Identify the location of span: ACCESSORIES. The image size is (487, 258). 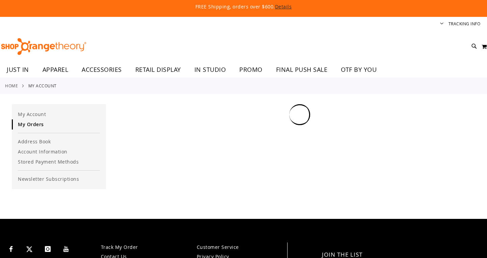
(101, 69).